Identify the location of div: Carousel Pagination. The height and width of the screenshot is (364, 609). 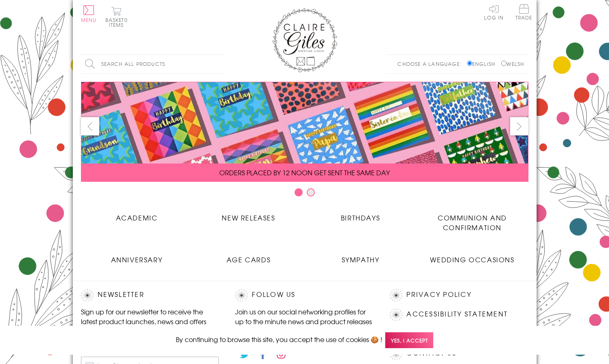
(305, 194).